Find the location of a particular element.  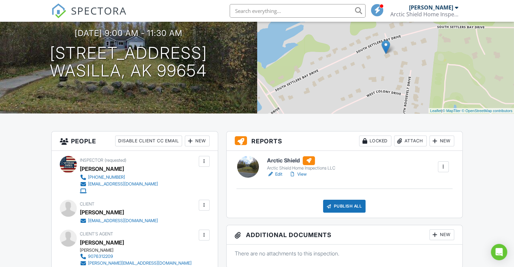

span: (requested) is located at coordinates (116, 160).